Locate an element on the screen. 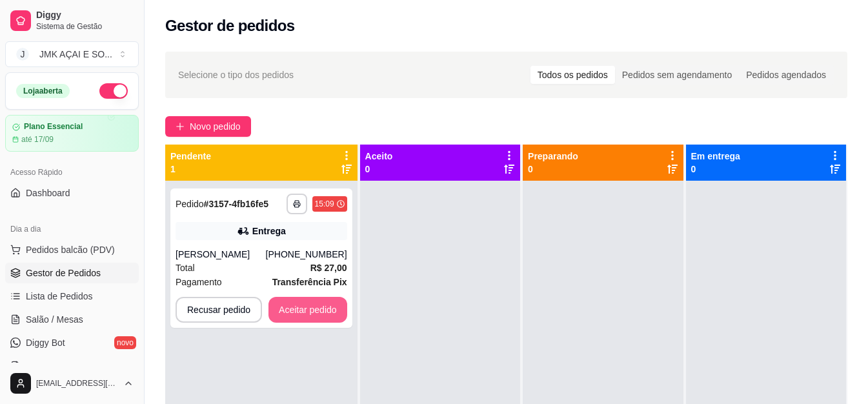  span: Lista de Pedidos is located at coordinates (60, 296).